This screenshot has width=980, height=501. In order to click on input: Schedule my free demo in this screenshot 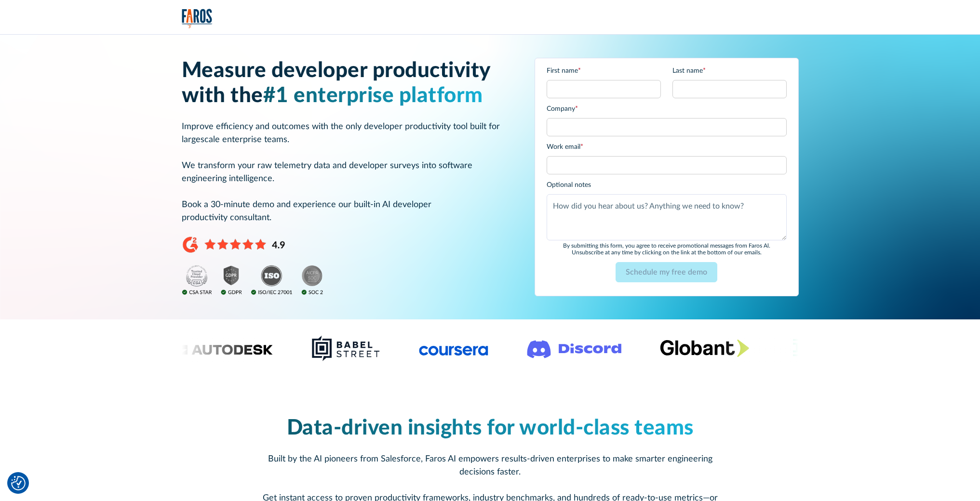, I will do `click(666, 272)`.